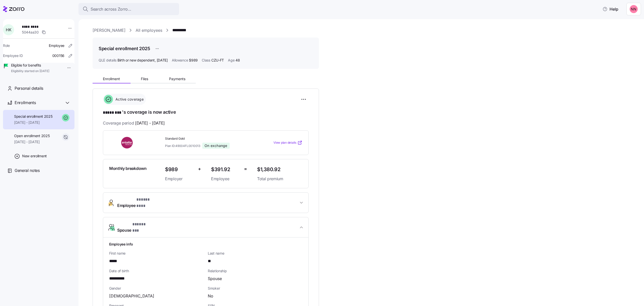  Describe the element at coordinates (205, 112) in the screenshot. I see `h1: 's coverage is now active` at that location.